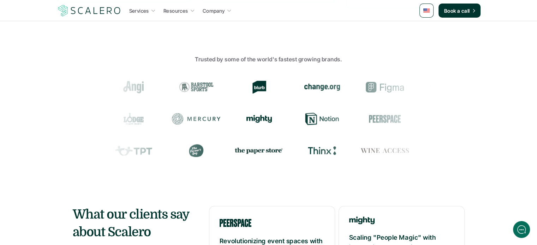 The image size is (537, 245). What do you see at coordinates (457, 11) in the screenshot?
I see `p: Book a call` at bounding box center [457, 11].